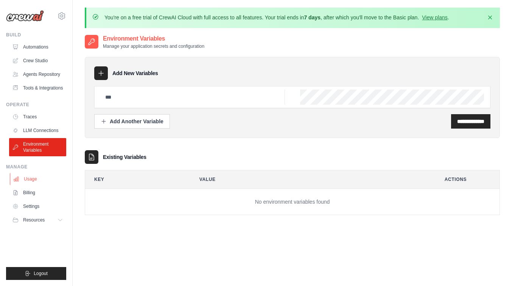 Image resolution: width=512 pixels, height=286 pixels. I want to click on h2: Environment Variables, so click(154, 39).